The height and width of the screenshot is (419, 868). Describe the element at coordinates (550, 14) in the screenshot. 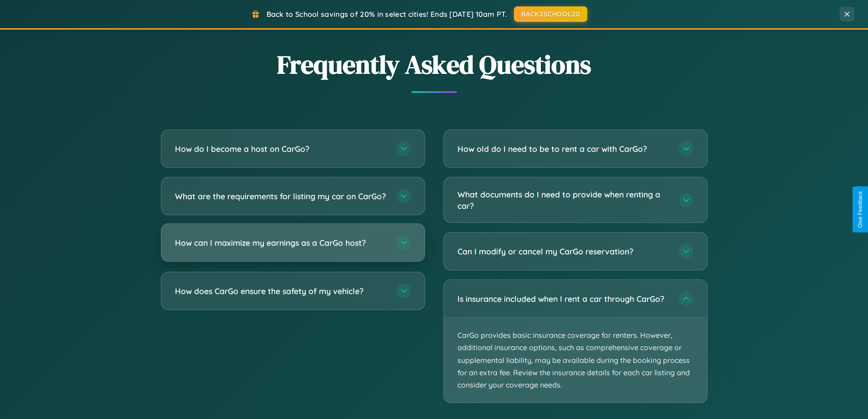

I see `button: BACK2SCHOOL20` at that location.